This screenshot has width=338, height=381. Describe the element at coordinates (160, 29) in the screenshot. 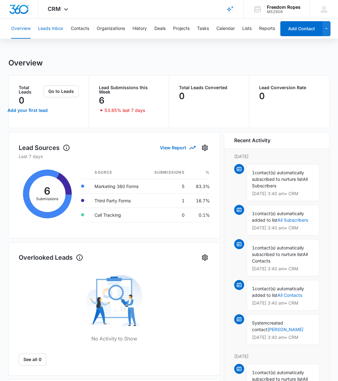

I see `button: Deals` at that location.